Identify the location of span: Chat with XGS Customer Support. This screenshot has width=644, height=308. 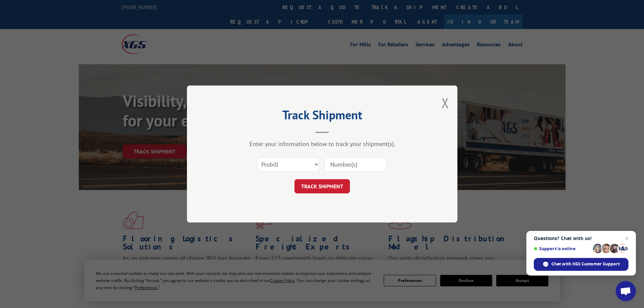
(586, 264).